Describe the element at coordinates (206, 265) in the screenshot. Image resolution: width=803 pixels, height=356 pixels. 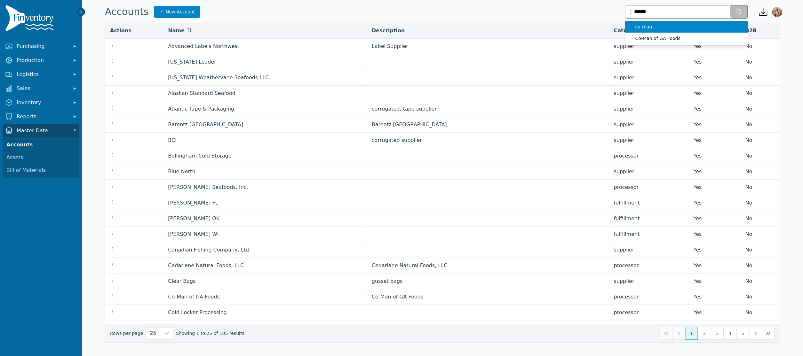
I see `a: Cedarlane Natural Foods, LLC` at that location.